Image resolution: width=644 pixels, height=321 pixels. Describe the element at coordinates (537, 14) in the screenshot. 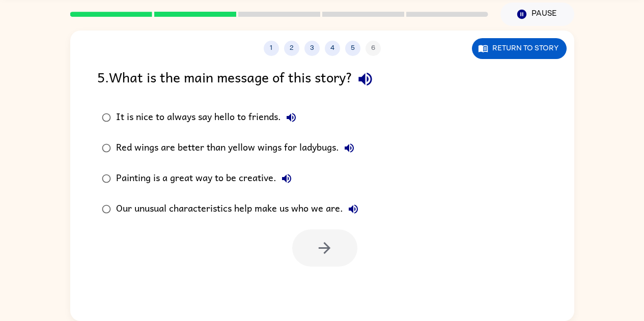

I see `button: Pause` at that location.